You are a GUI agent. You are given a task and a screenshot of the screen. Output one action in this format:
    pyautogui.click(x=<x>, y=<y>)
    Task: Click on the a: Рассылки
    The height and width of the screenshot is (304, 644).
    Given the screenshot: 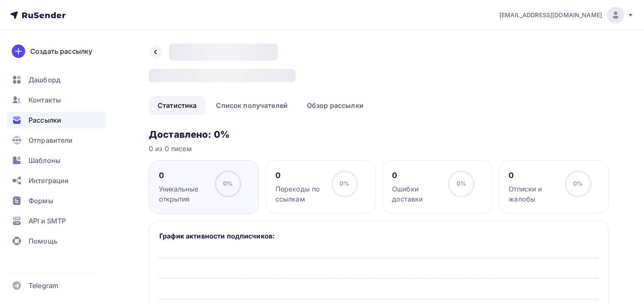 What is the action you would take?
    pyautogui.click(x=57, y=120)
    